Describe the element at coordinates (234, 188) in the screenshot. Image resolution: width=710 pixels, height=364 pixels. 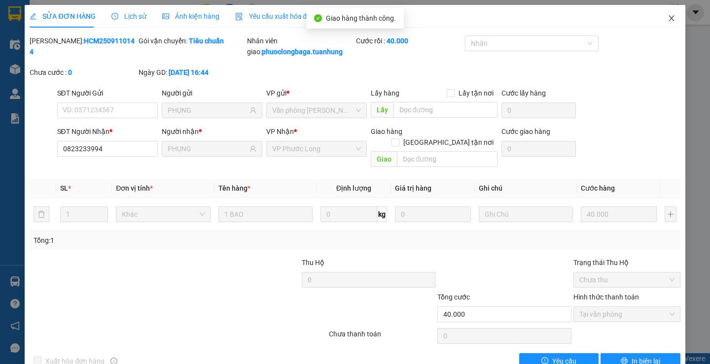
I see `span: Tên hàng` at that location.